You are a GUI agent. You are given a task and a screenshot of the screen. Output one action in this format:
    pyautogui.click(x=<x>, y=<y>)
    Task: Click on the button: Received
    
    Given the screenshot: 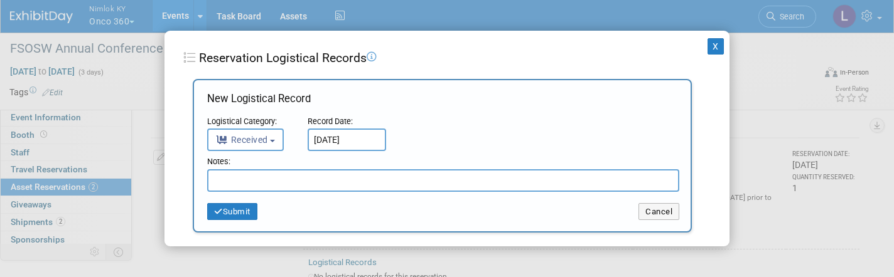 What is the action you would take?
    pyautogui.click(x=245, y=140)
    